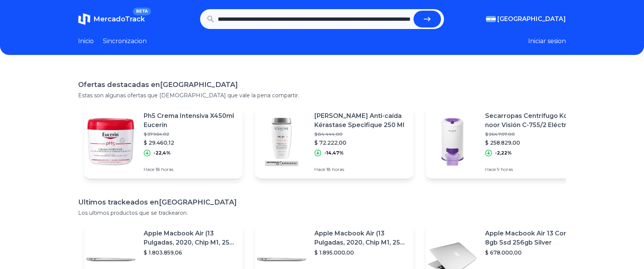 The image size is (644, 269). I want to click on img: MercadoTrack, so click(84, 19).